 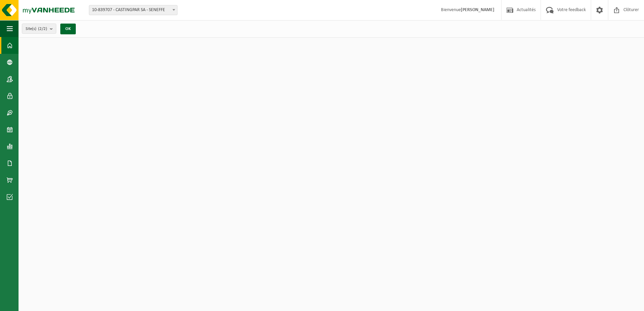 What do you see at coordinates (68, 29) in the screenshot?
I see `button: OK` at bounding box center [68, 29].